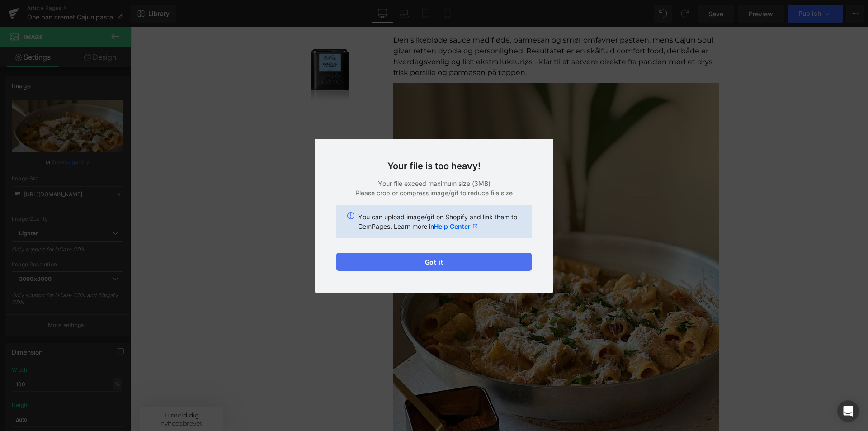 Image resolution: width=868 pixels, height=431 pixels. I want to click on p: You can upload image/gif on Shopify and link them to GemPages. Learn more in, so click(439, 222).